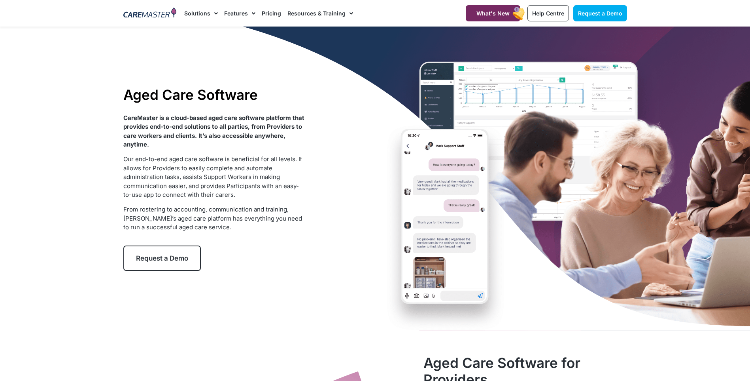  I want to click on a: What's New, so click(493, 13).